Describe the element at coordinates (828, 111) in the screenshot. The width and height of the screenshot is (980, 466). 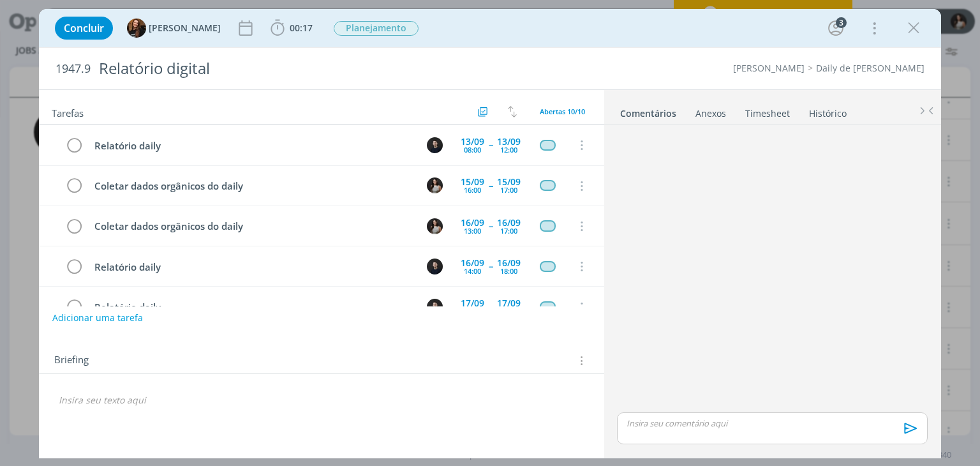
I see `a: Histórico` at that location.